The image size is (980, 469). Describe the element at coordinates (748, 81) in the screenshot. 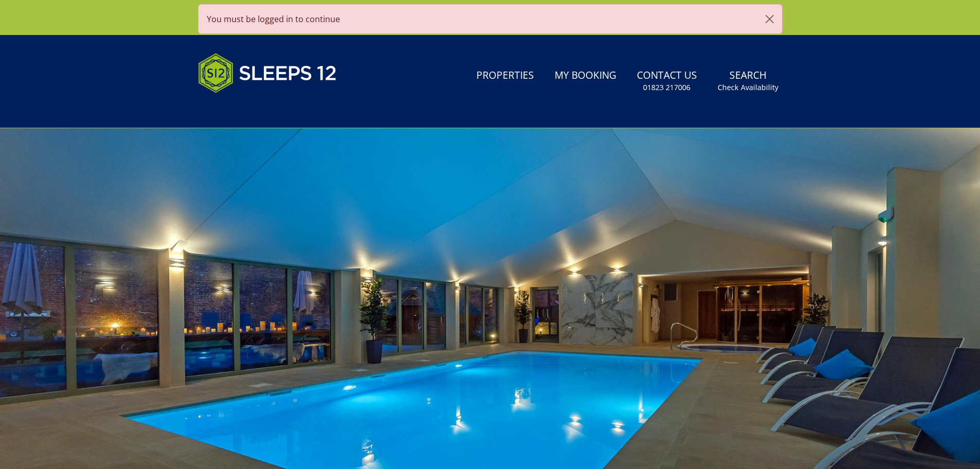

I see `a: SearchCheck Availability` at that location.